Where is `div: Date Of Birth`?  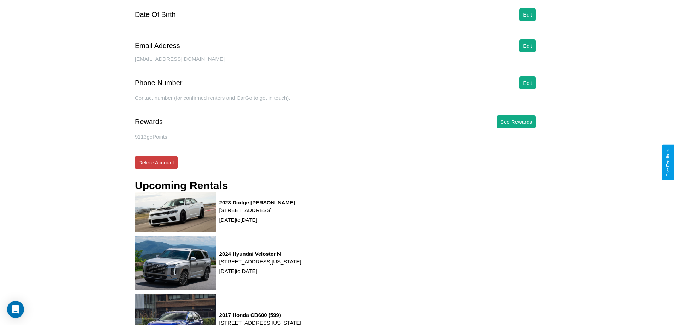 div: Date Of Birth is located at coordinates (155, 14).